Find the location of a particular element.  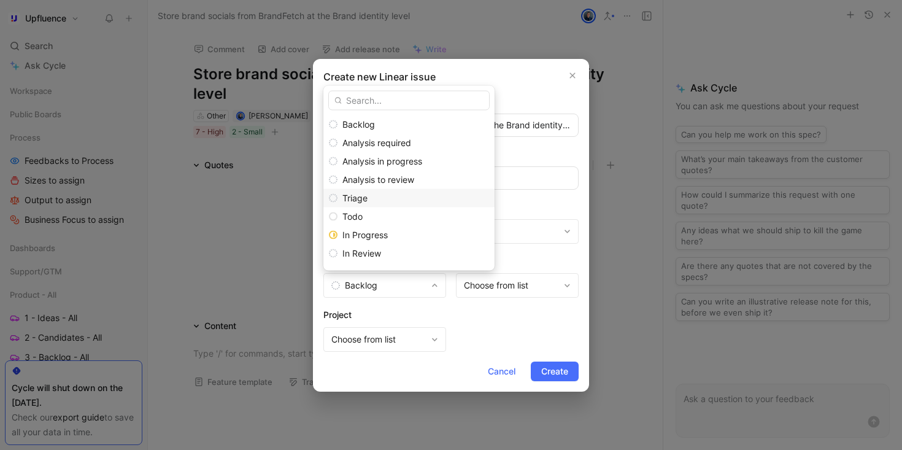

span: In Review is located at coordinates (362, 252).